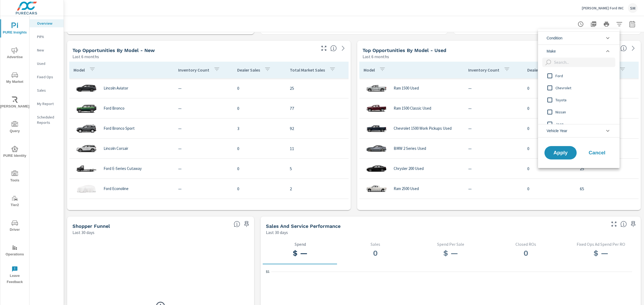 This screenshot has width=644, height=305. Describe the element at coordinates (561, 153) in the screenshot. I see `button: Apply` at that location.